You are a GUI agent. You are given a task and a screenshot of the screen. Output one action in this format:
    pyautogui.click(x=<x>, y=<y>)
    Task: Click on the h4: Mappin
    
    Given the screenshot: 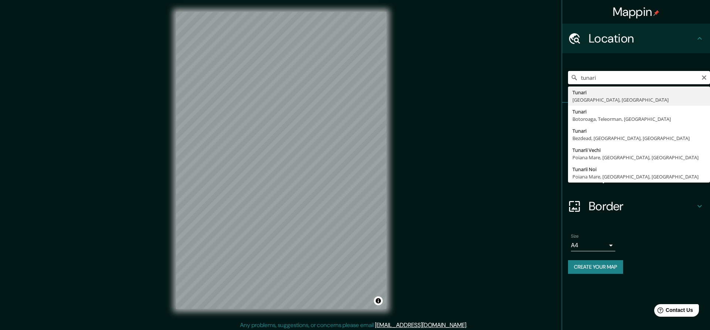 What is the action you would take?
    pyautogui.click(x=636, y=12)
    